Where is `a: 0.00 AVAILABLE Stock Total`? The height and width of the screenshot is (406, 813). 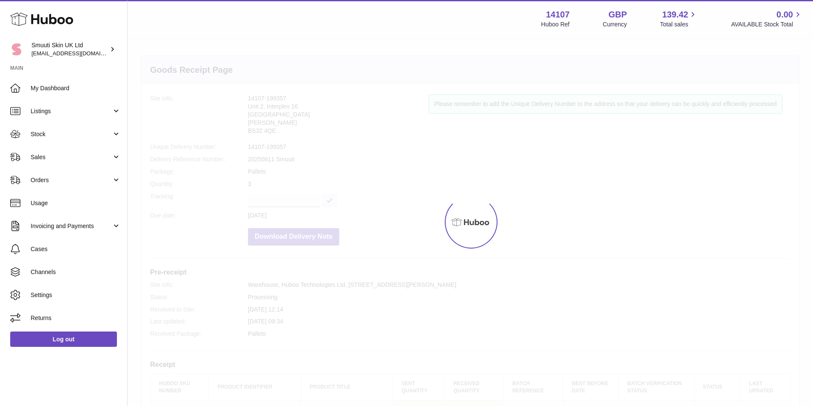
a: 0.00 AVAILABLE Stock Total is located at coordinates (767, 19).